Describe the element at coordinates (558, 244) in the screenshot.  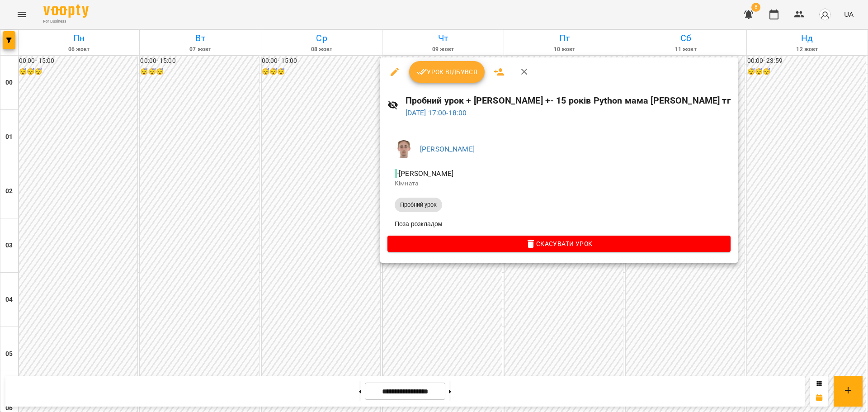
I see `span: Скасувати Урок` at that location.